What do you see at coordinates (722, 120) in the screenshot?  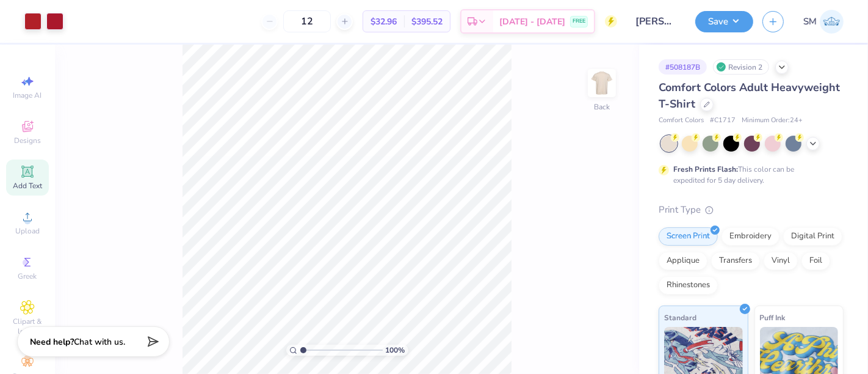 I see `span: # C1717` at bounding box center [722, 120].